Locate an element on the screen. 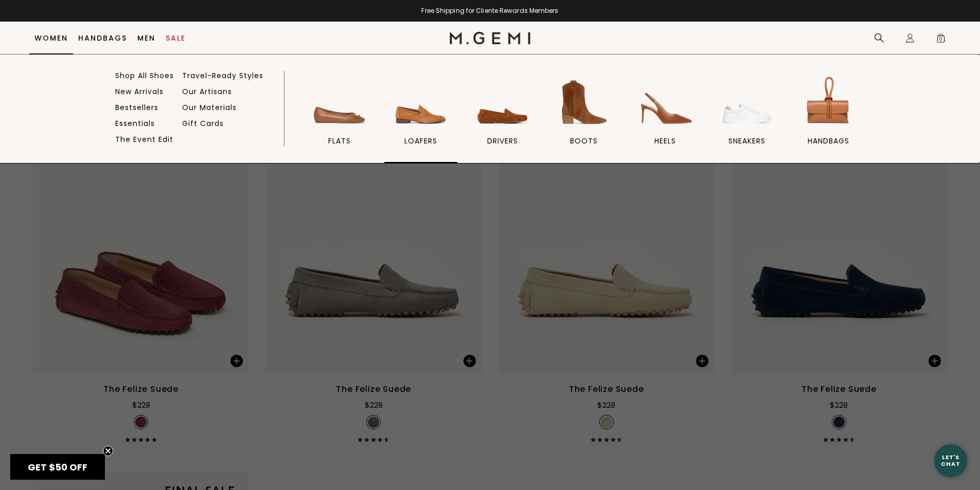 The image size is (980, 490). a: Men is located at coordinates (146, 38).